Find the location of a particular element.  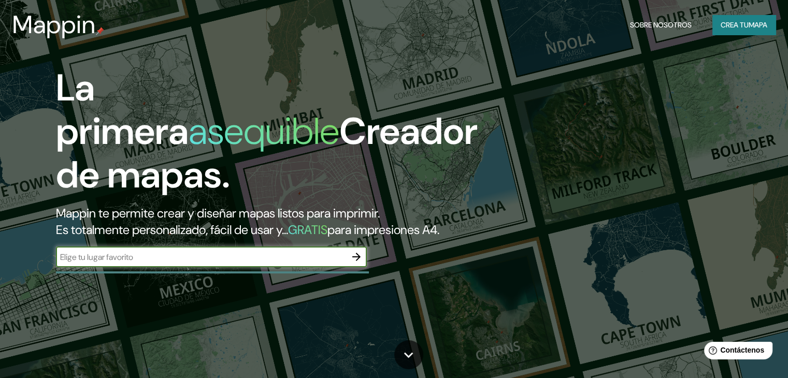

input: Elige tu lugar favorito is located at coordinates (201, 257).